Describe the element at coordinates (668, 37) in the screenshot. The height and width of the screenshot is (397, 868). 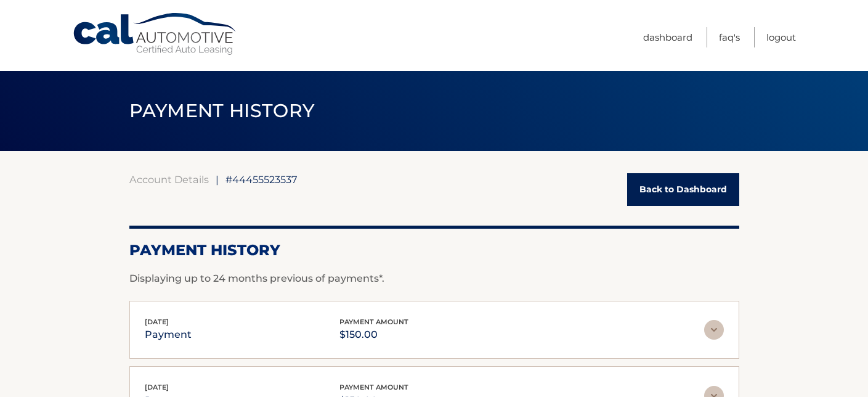
I see `a: Dashboard` at that location.